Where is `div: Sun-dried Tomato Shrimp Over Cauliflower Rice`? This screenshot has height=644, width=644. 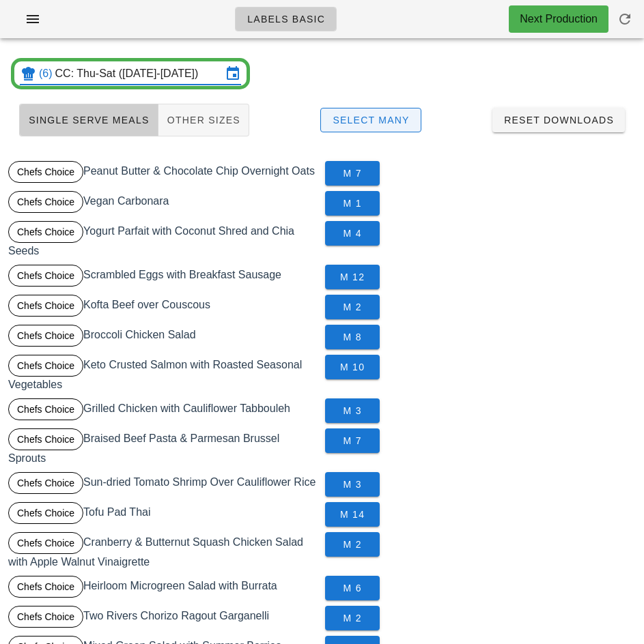 div: Sun-dried Tomato Shrimp Over Cauliflower Rice is located at coordinates (163, 484).